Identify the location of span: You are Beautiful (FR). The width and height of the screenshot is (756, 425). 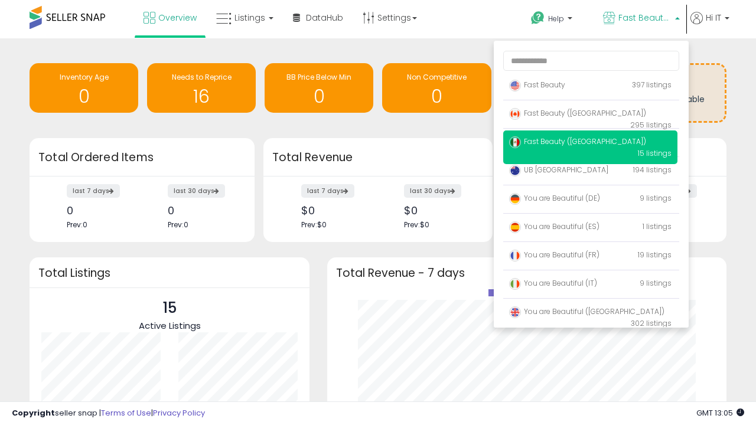
(554, 255).